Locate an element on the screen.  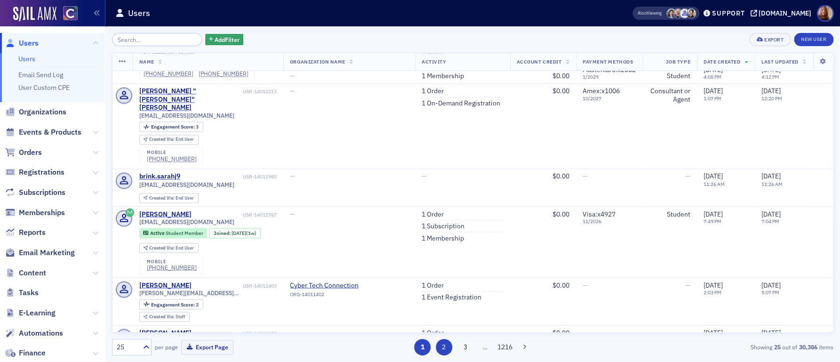
a: 1 Subscription is located at coordinates (443, 226).